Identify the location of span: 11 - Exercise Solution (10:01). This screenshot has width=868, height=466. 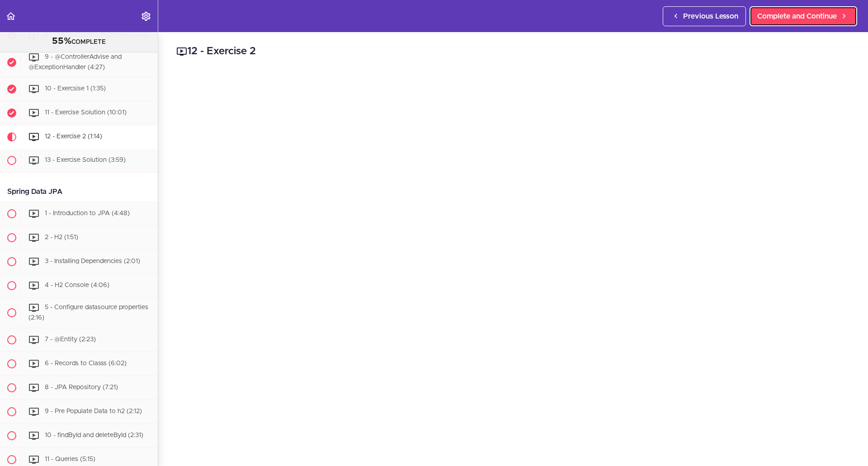
(86, 113).